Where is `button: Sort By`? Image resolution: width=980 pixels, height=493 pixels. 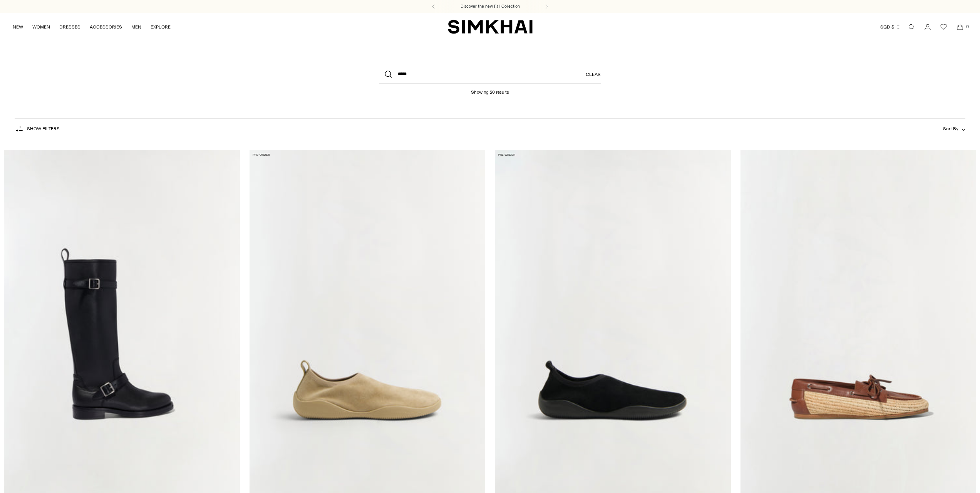 button: Sort By is located at coordinates (954, 129).